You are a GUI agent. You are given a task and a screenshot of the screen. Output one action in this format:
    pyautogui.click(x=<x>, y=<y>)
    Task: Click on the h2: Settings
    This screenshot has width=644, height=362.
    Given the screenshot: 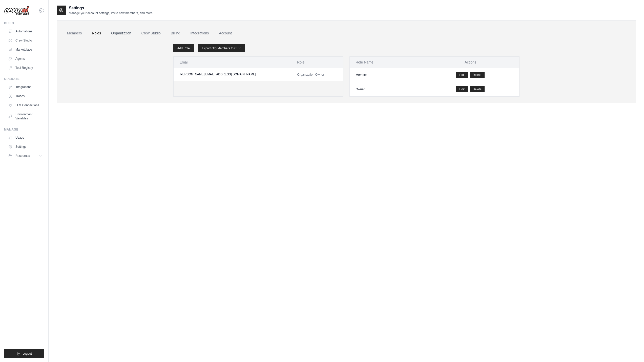 What is the action you would take?
    pyautogui.click(x=111, y=8)
    